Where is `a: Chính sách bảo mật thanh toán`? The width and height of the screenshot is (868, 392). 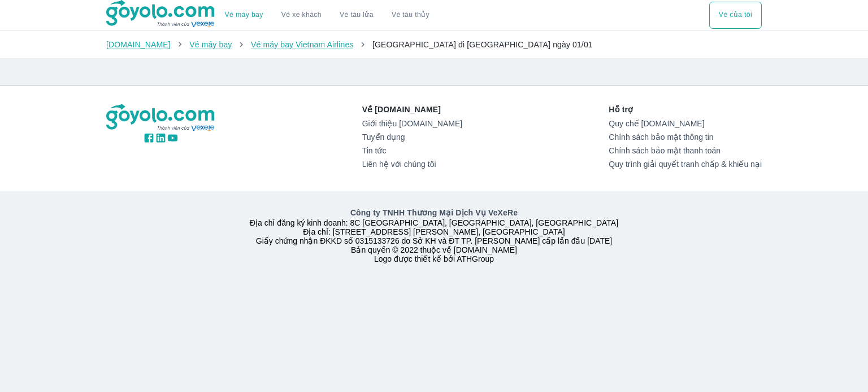 a: Chính sách bảo mật thanh toán is located at coordinates (685, 151).